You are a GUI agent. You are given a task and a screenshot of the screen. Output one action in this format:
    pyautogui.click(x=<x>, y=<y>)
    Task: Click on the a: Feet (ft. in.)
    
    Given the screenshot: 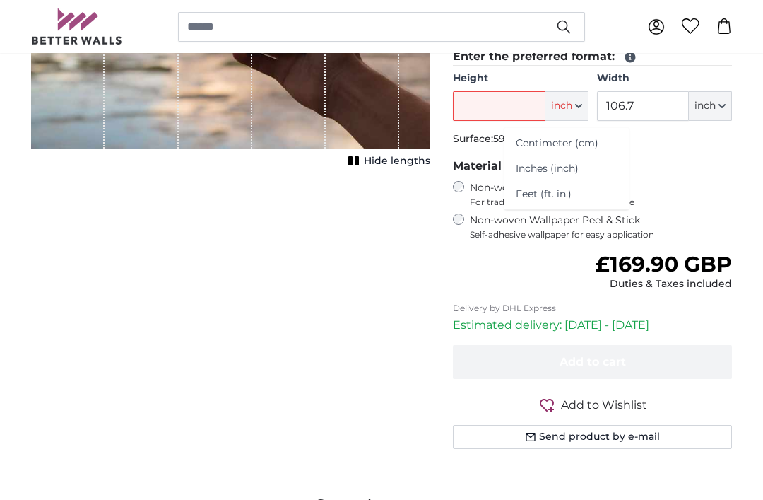 What is the action you would take?
    pyautogui.click(x=567, y=194)
    